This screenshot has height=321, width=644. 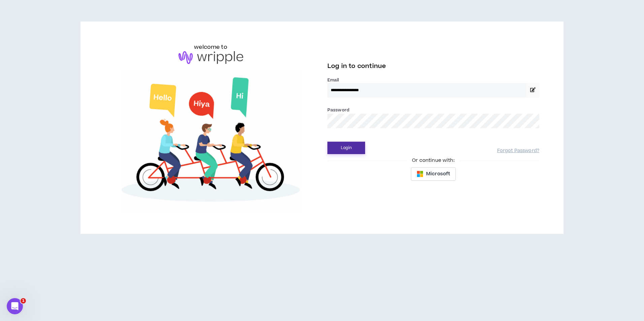 What do you see at coordinates (23, 301) in the screenshot?
I see `span: 1` at bounding box center [23, 301].